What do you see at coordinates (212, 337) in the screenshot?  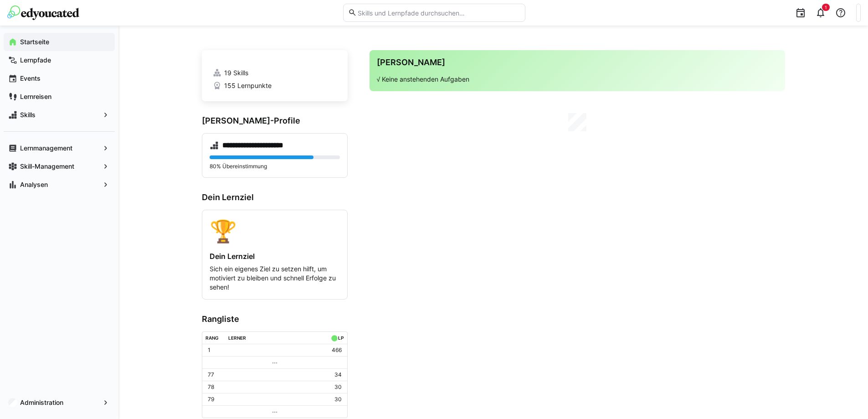 I see `div: Rang` at bounding box center [212, 337].